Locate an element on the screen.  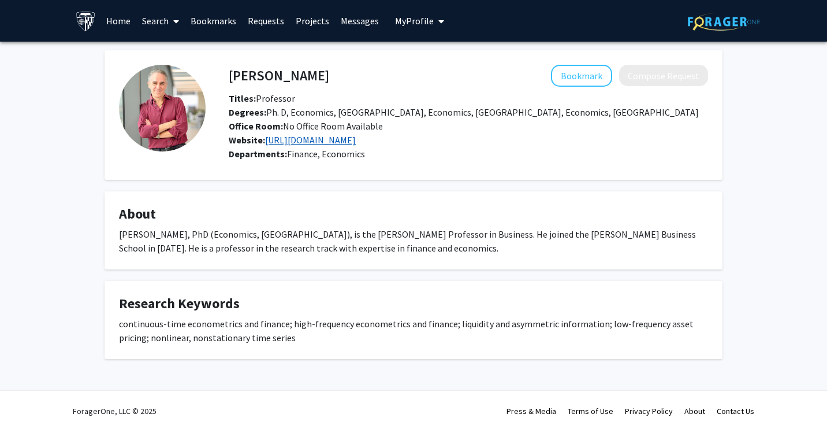
a: Home is located at coordinates (118, 21).